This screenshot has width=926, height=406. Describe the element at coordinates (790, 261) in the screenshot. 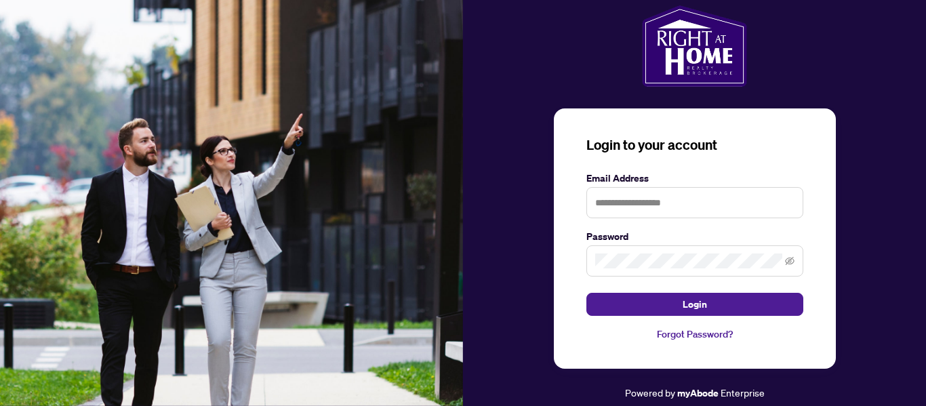

I see `span: eye-invisible` at that location.